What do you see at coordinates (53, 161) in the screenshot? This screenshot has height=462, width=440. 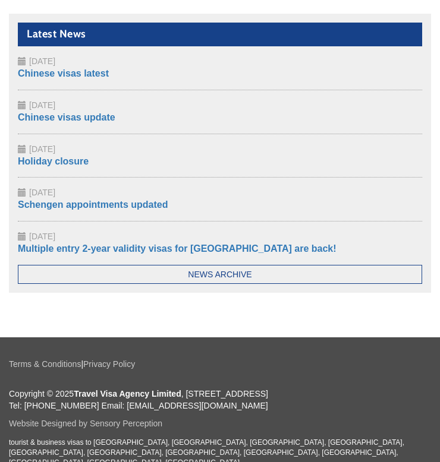 I see `a: Holiday closure` at bounding box center [53, 161].